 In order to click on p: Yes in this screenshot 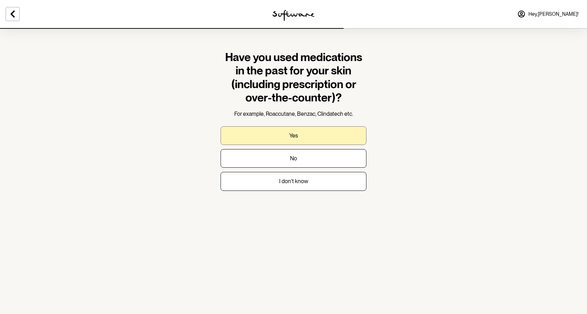, I will do `click(293, 135)`.